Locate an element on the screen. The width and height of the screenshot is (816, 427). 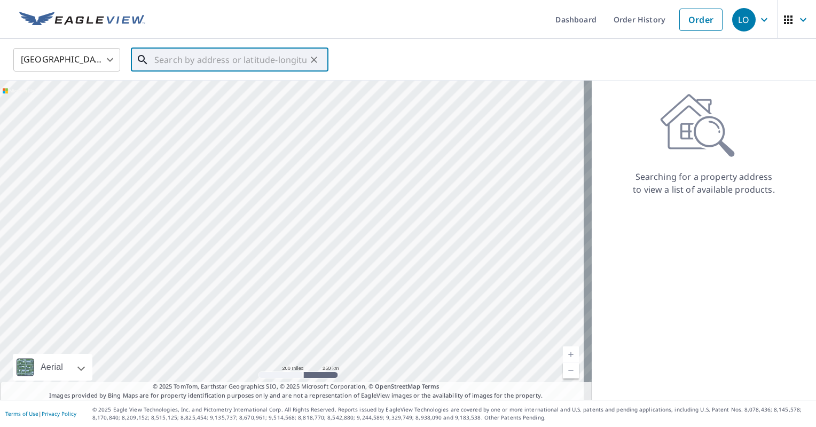
a: Privacy Policy is located at coordinates (59, 414).